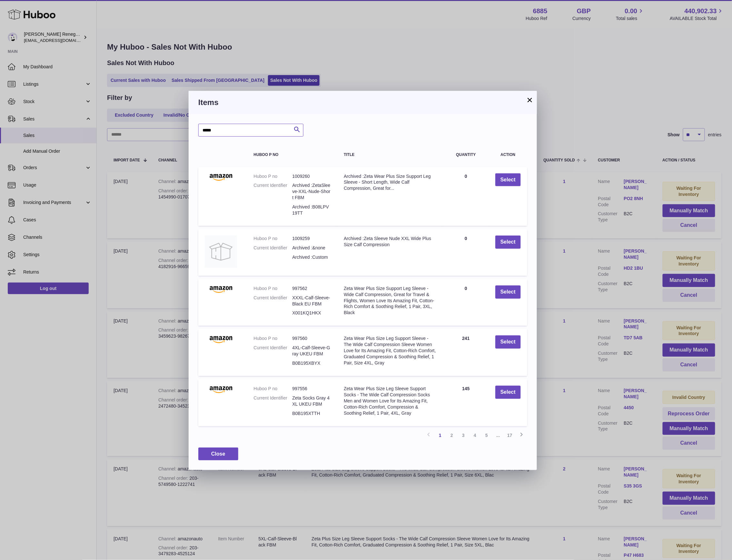  What do you see at coordinates (390, 241) in the screenshot?
I see `div: Archived :Zeta Sleeve Nude XXL Wide Plus Size Calf Compression` at bounding box center [390, 241].